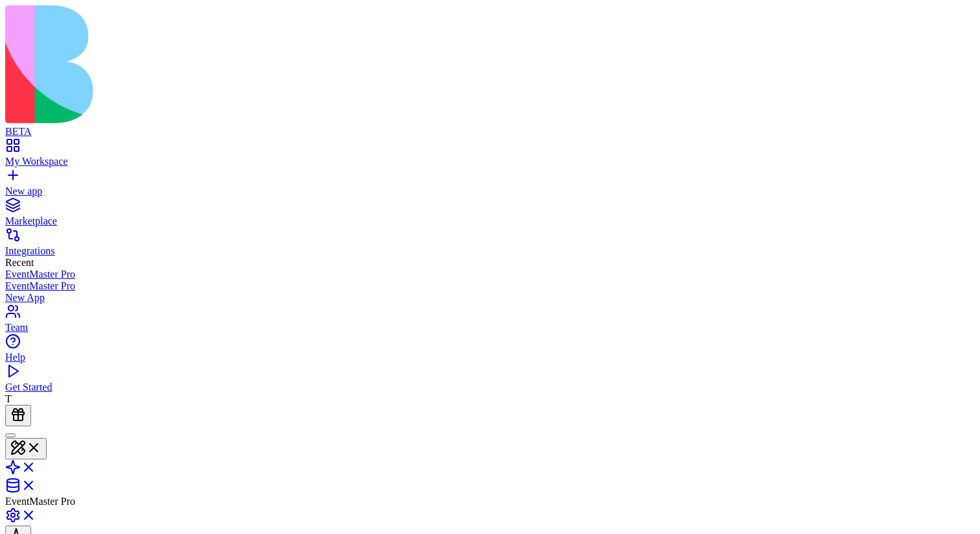 This screenshot has width=980, height=534. What do you see at coordinates (490, 215) in the screenshot?
I see `a: Marketplace` at bounding box center [490, 215].